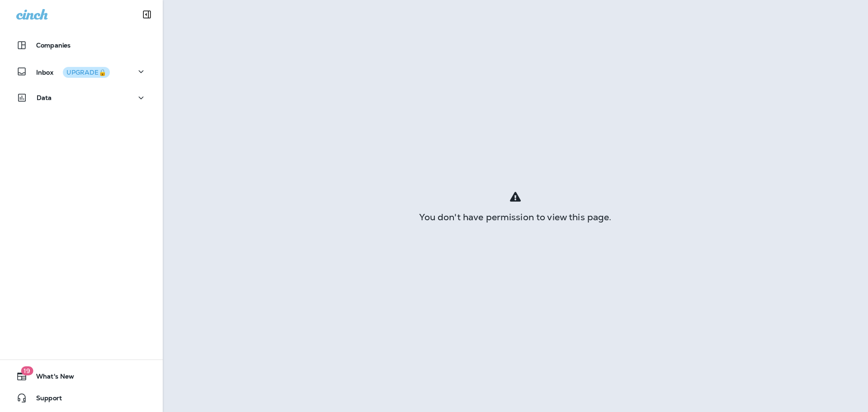  Describe the element at coordinates (82, 97) in the screenshot. I see `button: Data` at that location.